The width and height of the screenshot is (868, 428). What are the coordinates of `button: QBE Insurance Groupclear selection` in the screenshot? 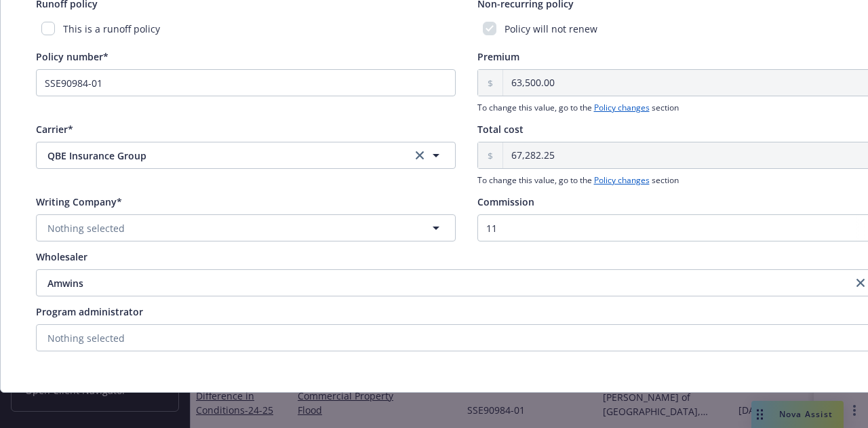 It's located at (246, 155).